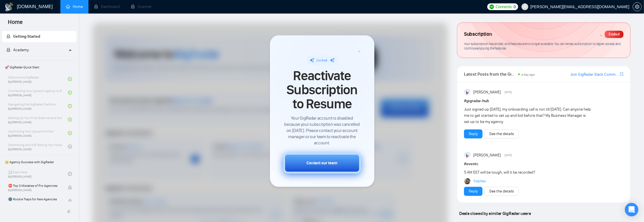  I want to click on a: homeHome, so click(74, 6).